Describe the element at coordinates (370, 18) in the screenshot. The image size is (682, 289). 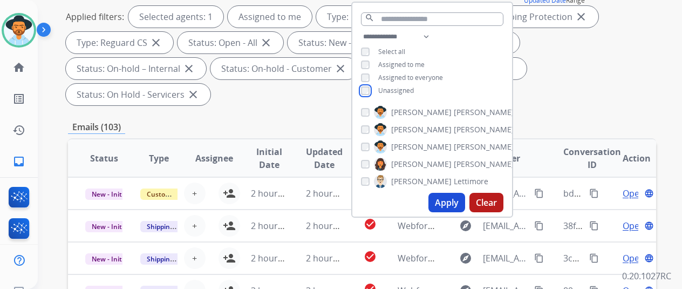
I see `mat-icon: search` at that location.